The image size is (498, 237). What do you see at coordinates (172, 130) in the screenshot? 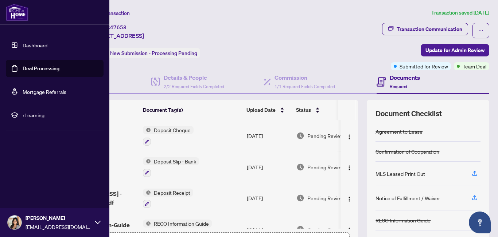
I see `span: Deposit Cheque` at bounding box center [172, 130].